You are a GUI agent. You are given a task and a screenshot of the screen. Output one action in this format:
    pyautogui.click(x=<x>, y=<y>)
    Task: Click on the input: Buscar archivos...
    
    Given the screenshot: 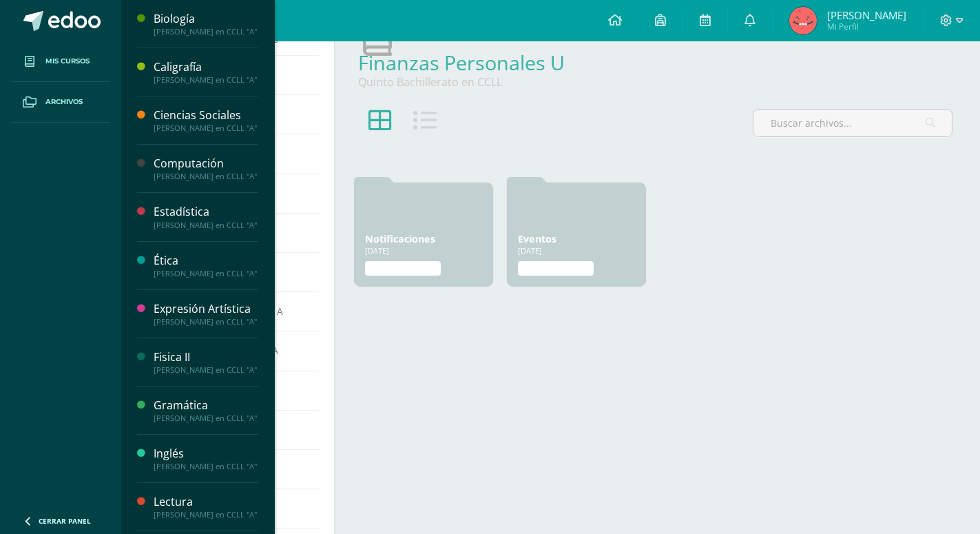 What is the action you would take?
    pyautogui.click(x=852, y=123)
    